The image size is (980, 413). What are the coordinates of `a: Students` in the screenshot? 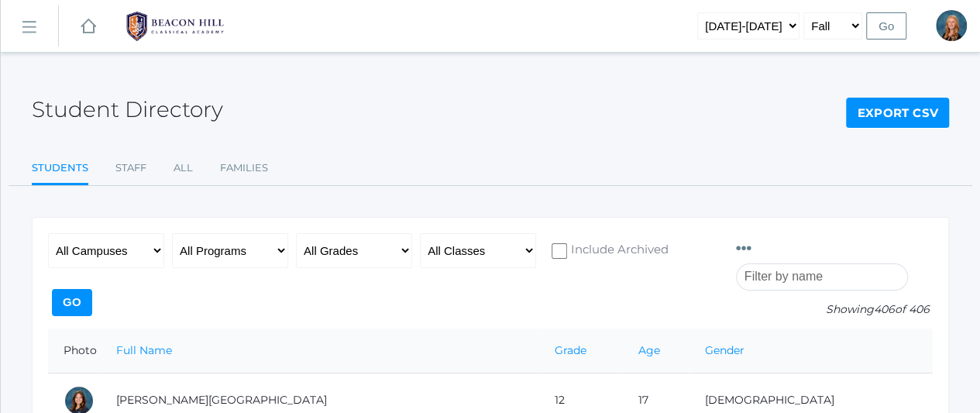 It's located at (59, 169).